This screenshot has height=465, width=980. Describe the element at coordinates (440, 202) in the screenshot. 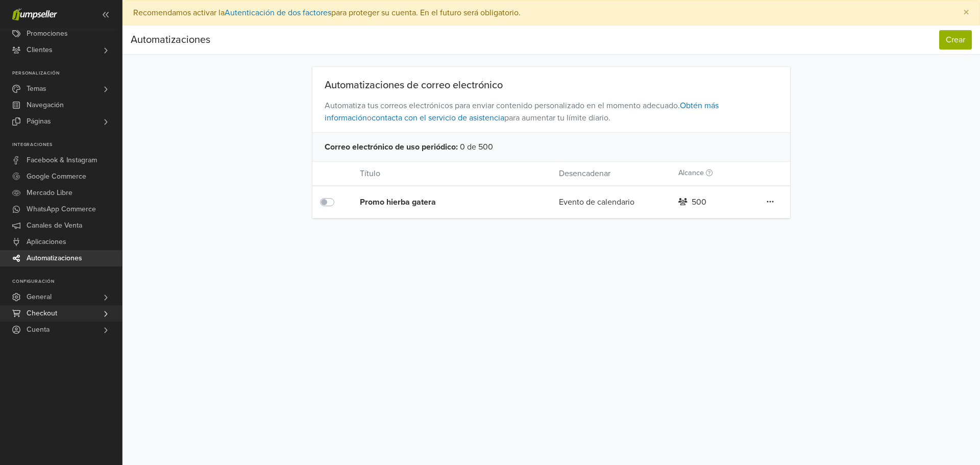

I see `div: Promo hierba gatera` at that location.